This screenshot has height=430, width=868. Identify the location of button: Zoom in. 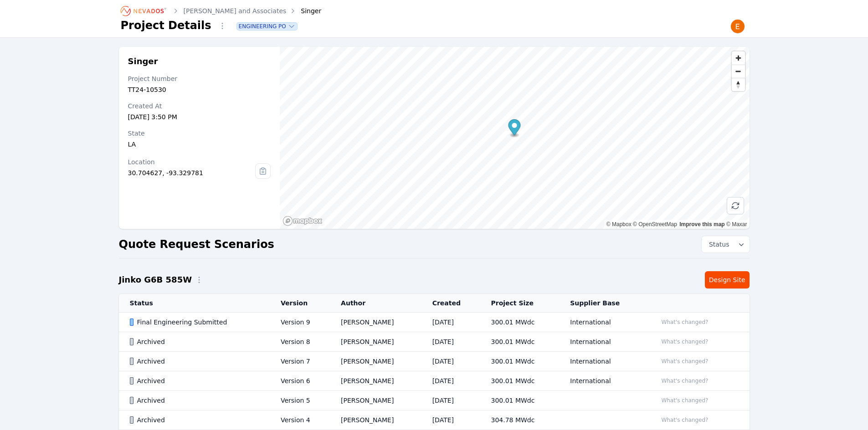
(738, 58).